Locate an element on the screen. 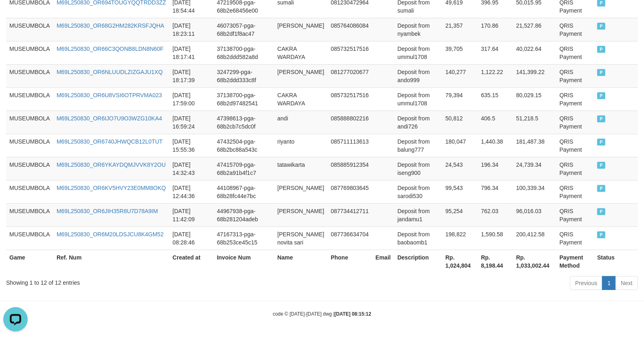 This screenshot has width=644, height=338. td: 796.34 is located at coordinates (495, 192).